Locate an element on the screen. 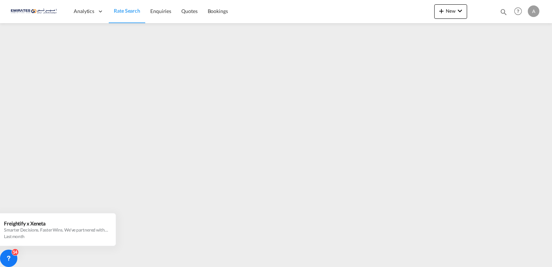 The height and width of the screenshot is (267, 552). div: Help is located at coordinates (520, 12).